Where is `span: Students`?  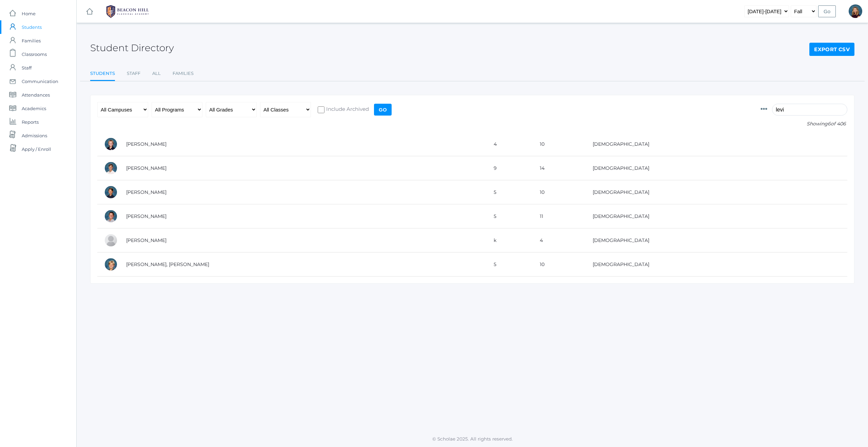
span: Students is located at coordinates (32, 27).